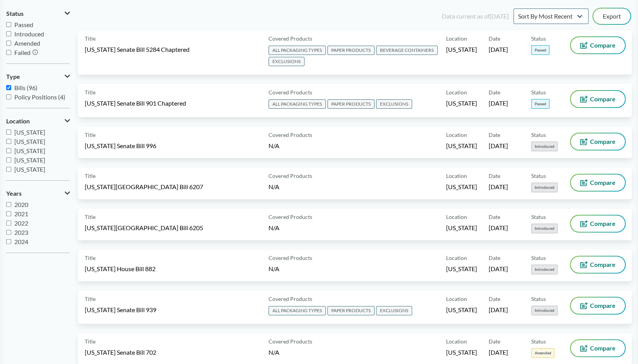 The image size is (638, 364). What do you see at coordinates (9, 24) in the screenshot?
I see `input: Passed` at bounding box center [9, 24].